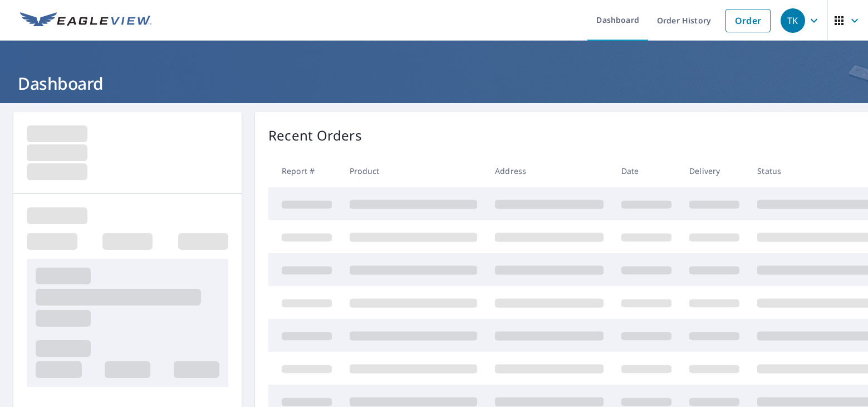 The height and width of the screenshot is (407, 868). What do you see at coordinates (748, 21) in the screenshot?
I see `a: Order` at bounding box center [748, 21].